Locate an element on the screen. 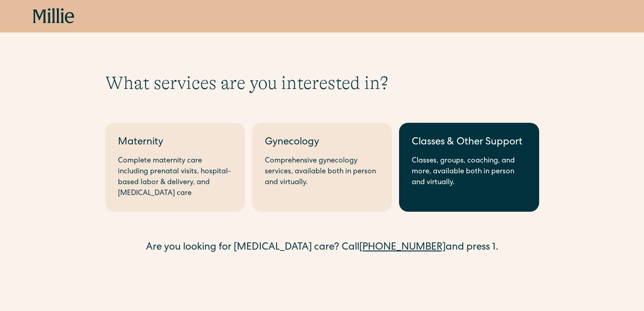 Image resolution: width=644 pixels, height=311 pixels. h1: What services are you interested in? is located at coordinates (322, 83).